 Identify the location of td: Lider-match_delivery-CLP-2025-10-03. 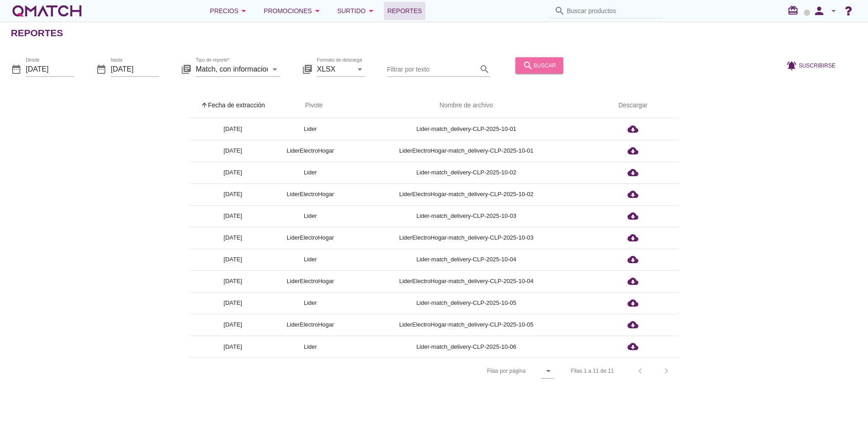
(466, 216).